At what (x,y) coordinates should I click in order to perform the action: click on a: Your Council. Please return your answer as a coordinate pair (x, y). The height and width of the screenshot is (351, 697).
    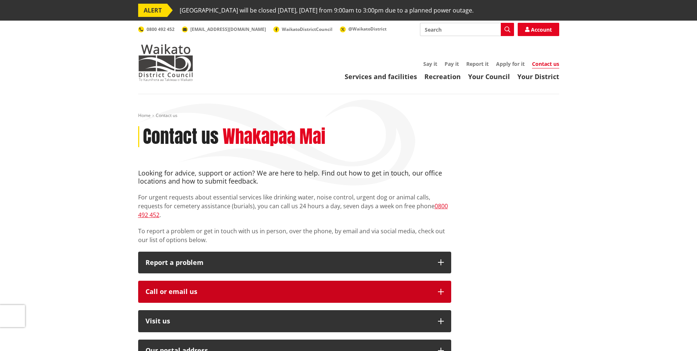
    Looking at the image, I should click on (489, 76).